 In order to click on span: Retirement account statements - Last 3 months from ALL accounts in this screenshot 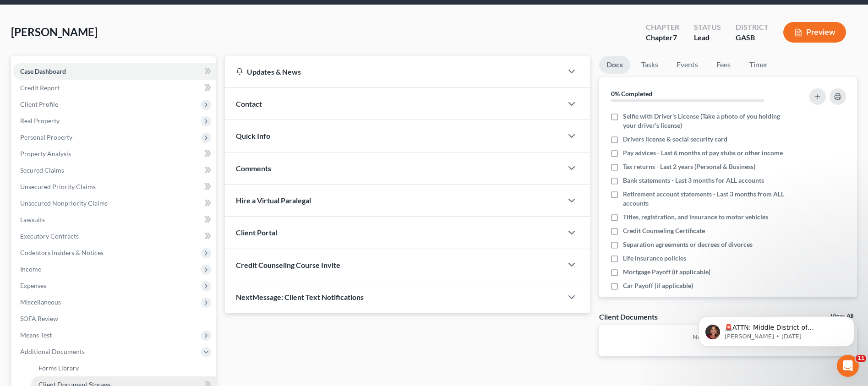, I will do `click(704, 199)`.